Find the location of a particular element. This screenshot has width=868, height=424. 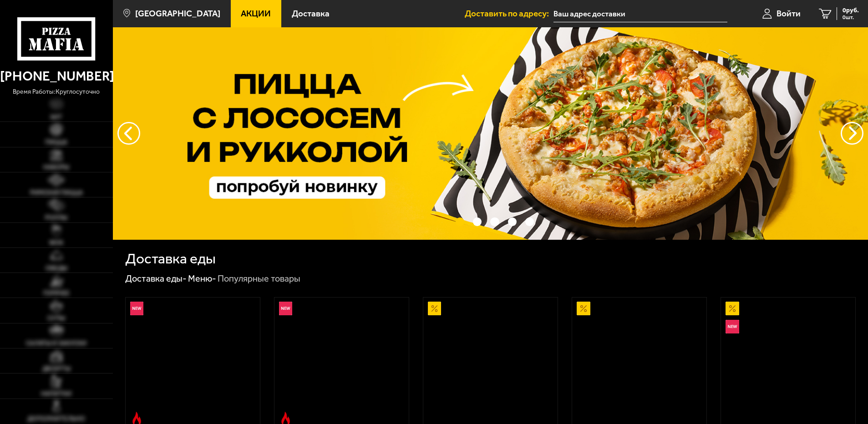

span: Роллы is located at coordinates (56, 219).